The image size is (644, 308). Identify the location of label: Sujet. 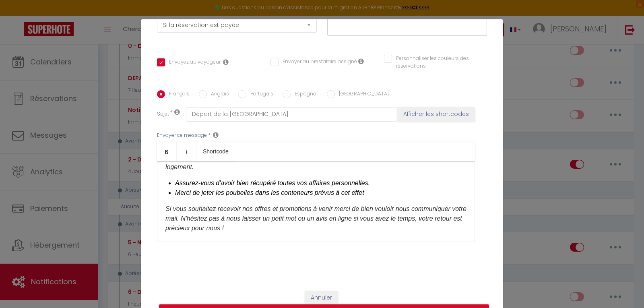
(163, 114).